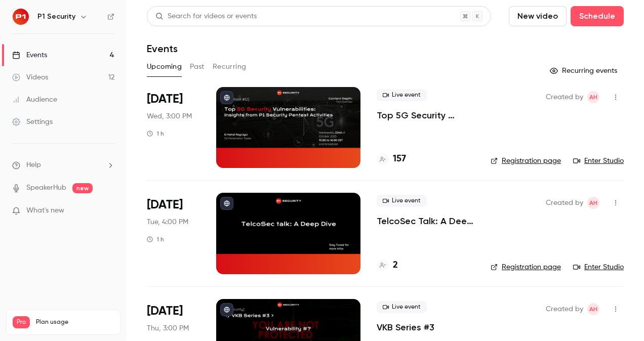 This screenshot has height=341, width=644. What do you see at coordinates (21, 323) in the screenshot?
I see `span: Pro` at bounding box center [21, 323].